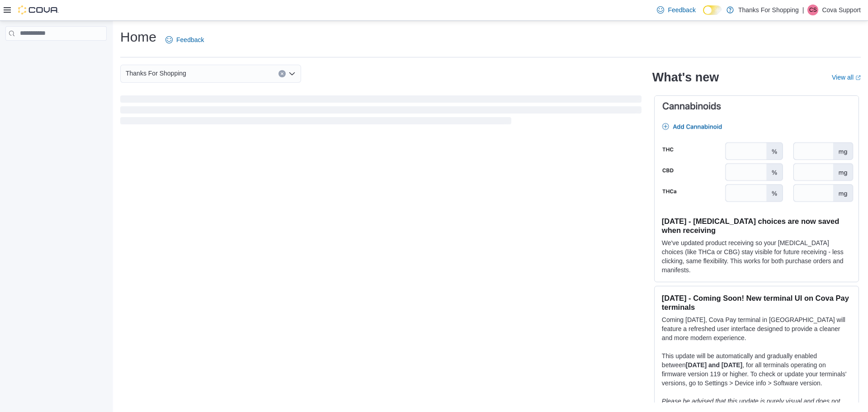 The image size is (868, 412). Describe the element at coordinates (56, 53) in the screenshot. I see `nav: Complex example` at that location.